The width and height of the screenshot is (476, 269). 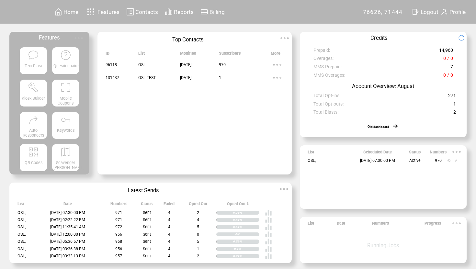 What do you see at coordinates (108, 12) in the screenshot?
I see `span: Features` at bounding box center [108, 12].